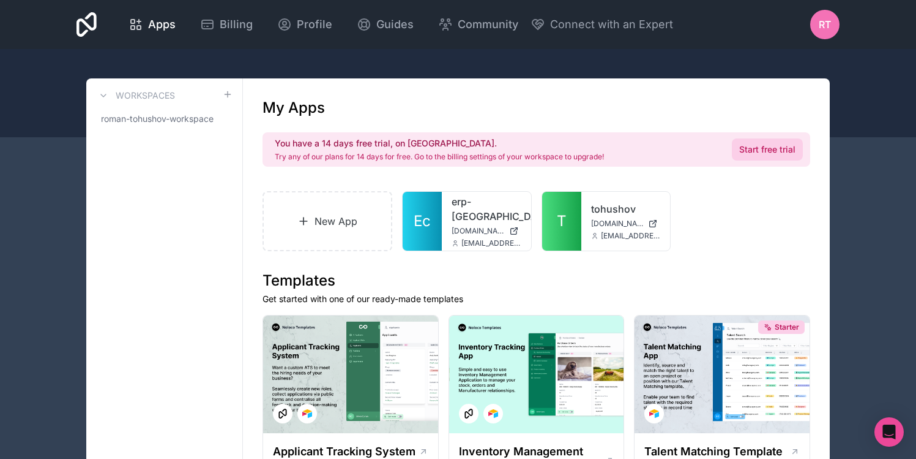  I want to click on p: Try any of our plans for 14 days for free. Go to the billing settings of your workspace to upgrade!, so click(440, 157).